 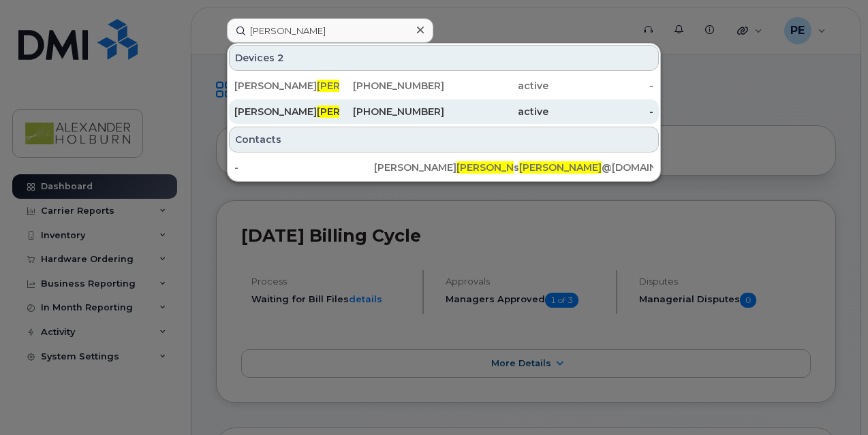 What do you see at coordinates (281, 58) in the screenshot?
I see `span: 2` at bounding box center [281, 58].